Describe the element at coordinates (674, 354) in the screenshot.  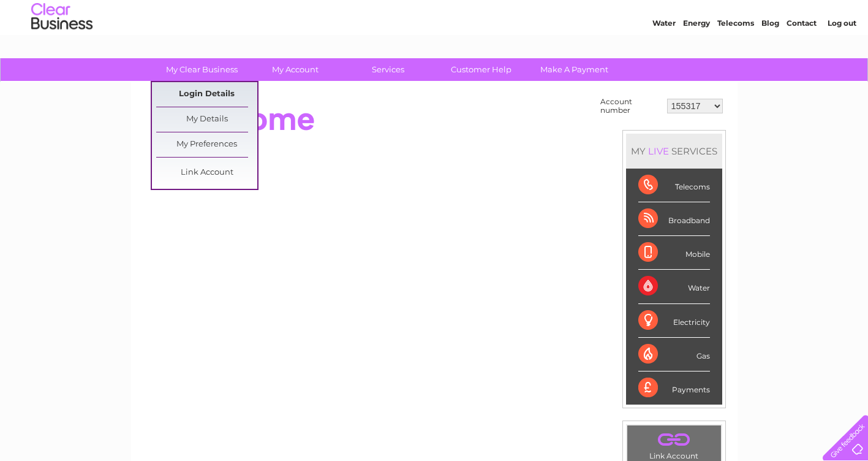
I see `div: Gas` at that location.